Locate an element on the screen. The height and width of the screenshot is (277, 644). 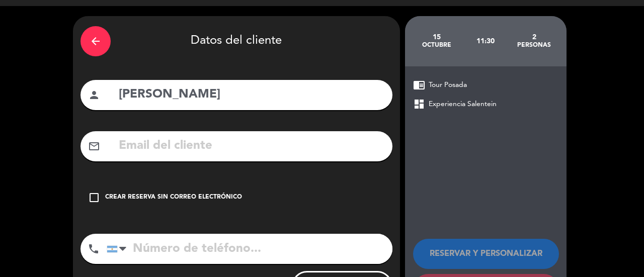
i: person is located at coordinates (94, 95).